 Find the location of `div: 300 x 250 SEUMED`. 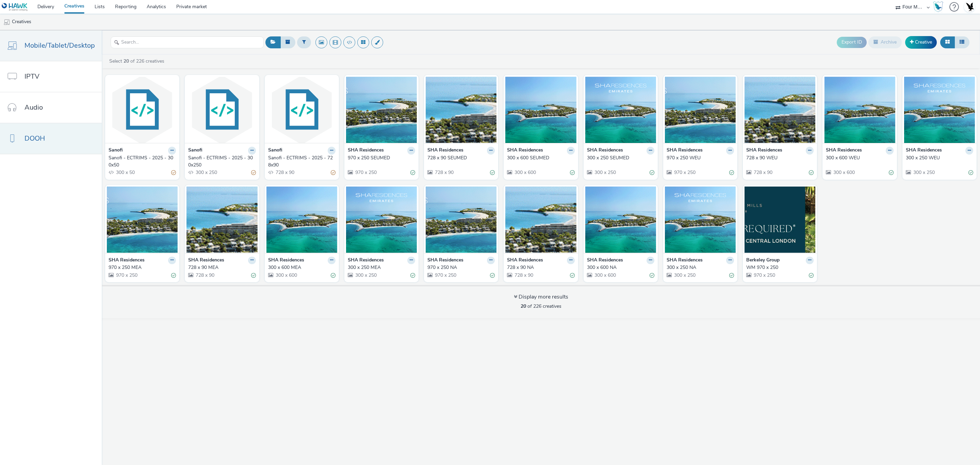

div: 300 x 250 SEUMED is located at coordinates (619, 158).